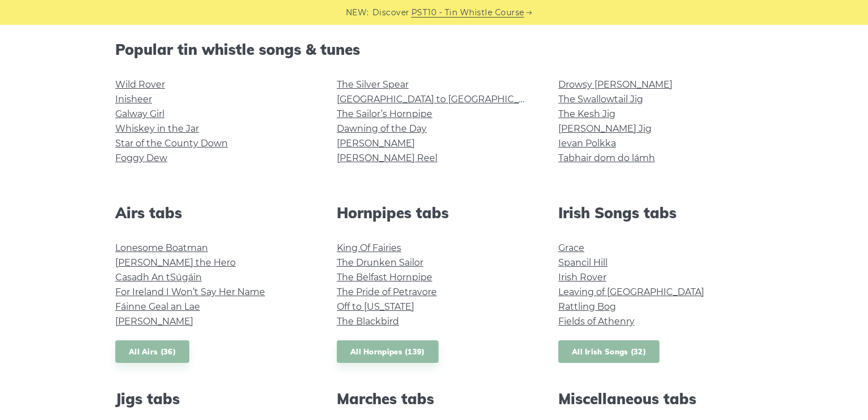 This screenshot has width=868, height=420. What do you see at coordinates (212, 212) in the screenshot?
I see `h2: Airs tabs` at bounding box center [212, 212].